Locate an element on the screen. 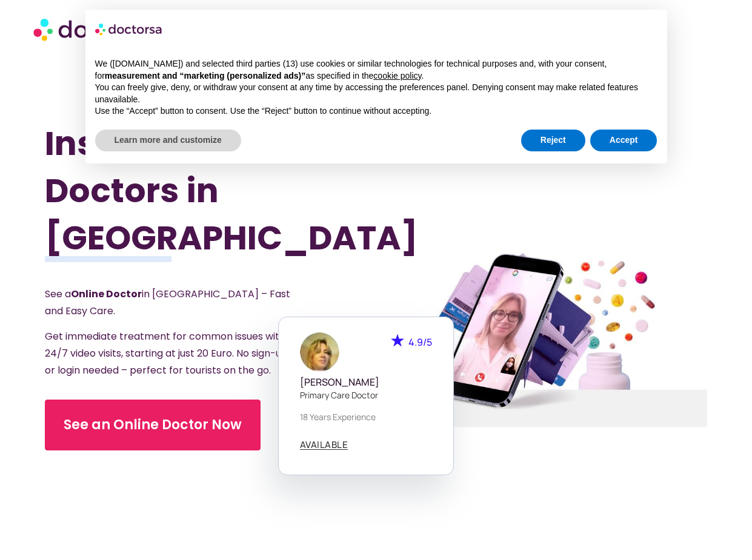 The height and width of the screenshot is (560, 752). a: See an Online Doctor Now is located at coordinates (152, 425).